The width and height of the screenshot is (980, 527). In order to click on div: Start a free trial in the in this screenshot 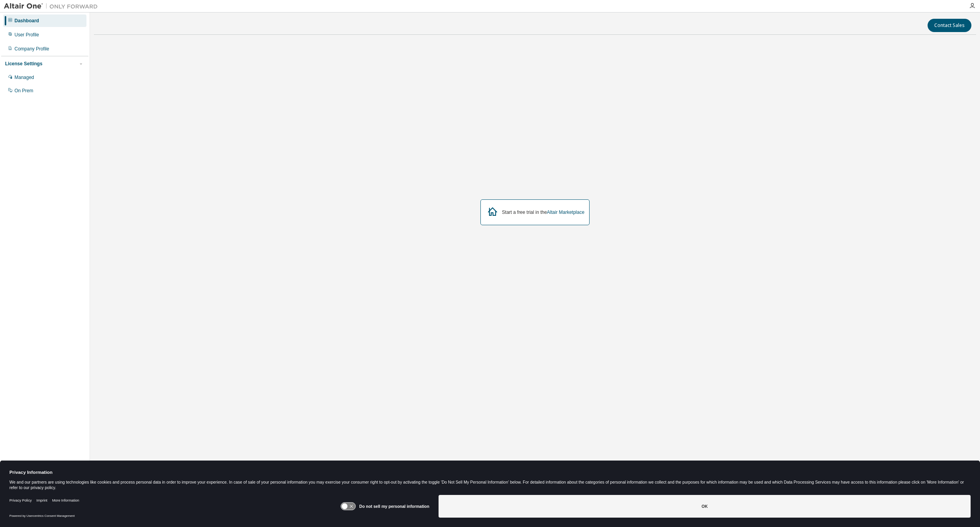, I will do `click(543, 213)`.